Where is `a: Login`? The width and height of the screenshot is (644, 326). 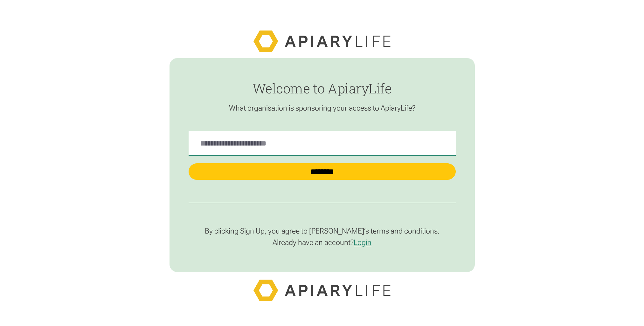
a: Login is located at coordinates (363, 243).